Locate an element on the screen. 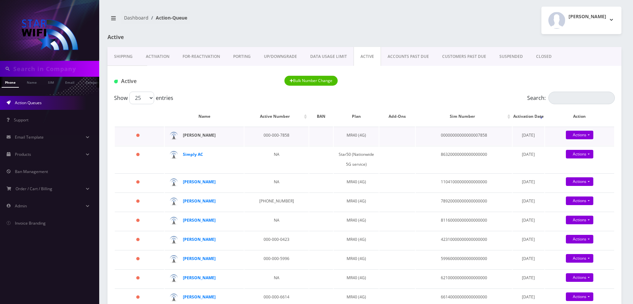 The height and width of the screenshot is (304, 633). a: UP/DOWNGRADE is located at coordinates (280, 57).